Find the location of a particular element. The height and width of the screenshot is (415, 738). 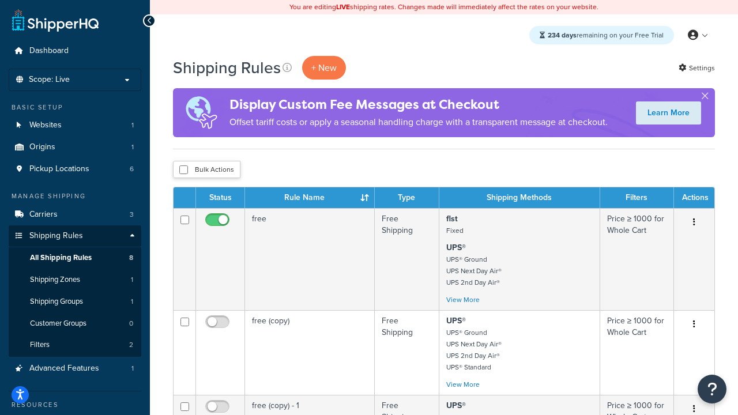

span: Dashboard is located at coordinates (49, 51).